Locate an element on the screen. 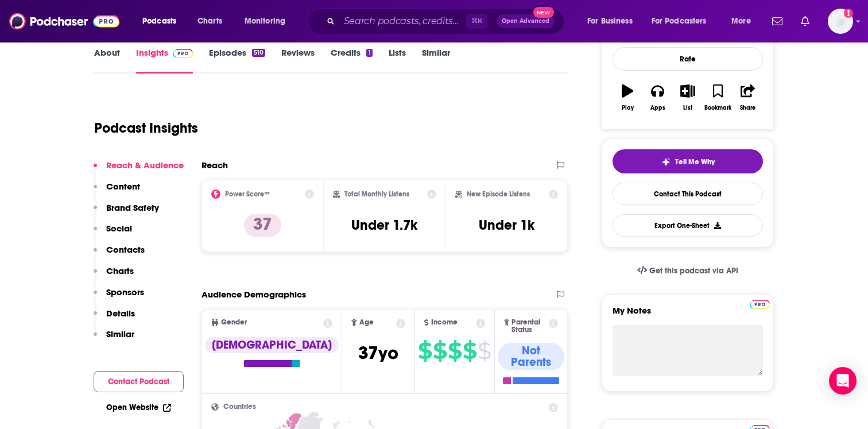 The width and height of the screenshot is (868, 429). input: Search podcasts, credits, & more... is located at coordinates (403, 21).